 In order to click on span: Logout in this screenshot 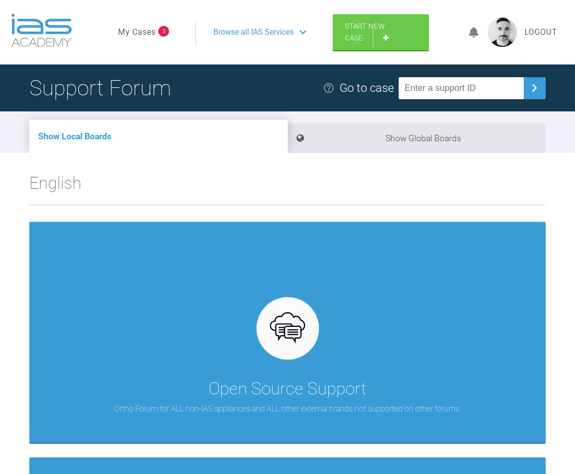, I will do `click(541, 32)`.